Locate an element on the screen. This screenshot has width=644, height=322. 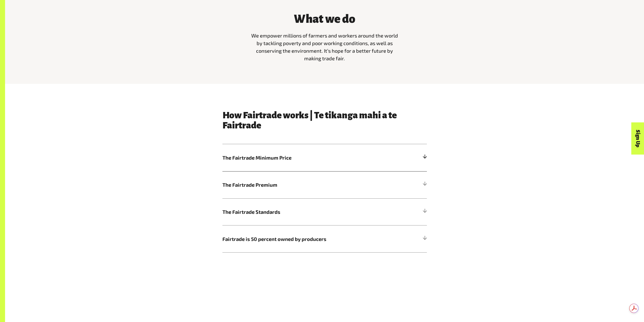
span: The Fairtrade Premium is located at coordinates (299, 185).